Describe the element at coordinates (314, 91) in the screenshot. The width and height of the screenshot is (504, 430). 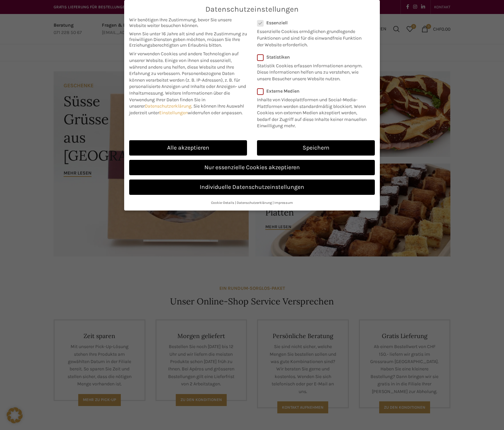
I see `label: Externe Medien` at that location.